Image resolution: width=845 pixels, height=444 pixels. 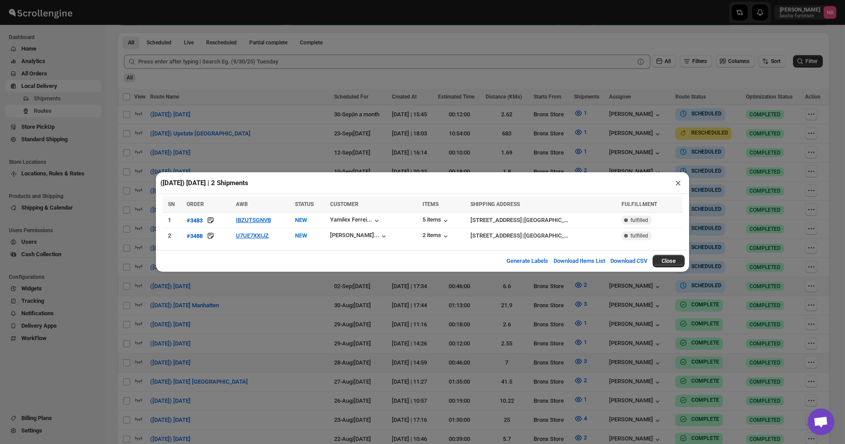 What do you see at coordinates (195, 220) in the screenshot?
I see `button: #3483` at bounding box center [195, 220].